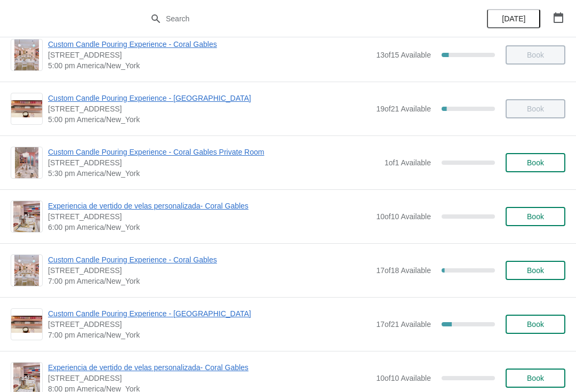 Image resolution: width=576 pixels, height=392 pixels. Describe the element at coordinates (403, 324) in the screenshot. I see `span: 17 of 21 Available` at that location.